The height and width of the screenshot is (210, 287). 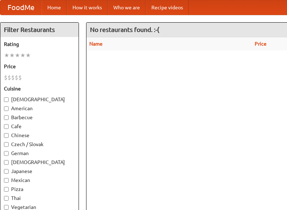 I want to click on label: Cafe, so click(x=40, y=126).